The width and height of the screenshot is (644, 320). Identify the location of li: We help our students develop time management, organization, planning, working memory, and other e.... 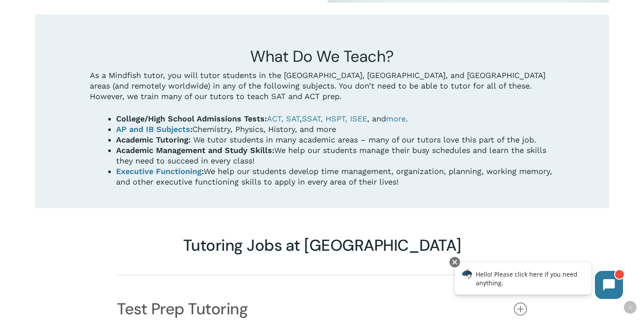
(335, 176).